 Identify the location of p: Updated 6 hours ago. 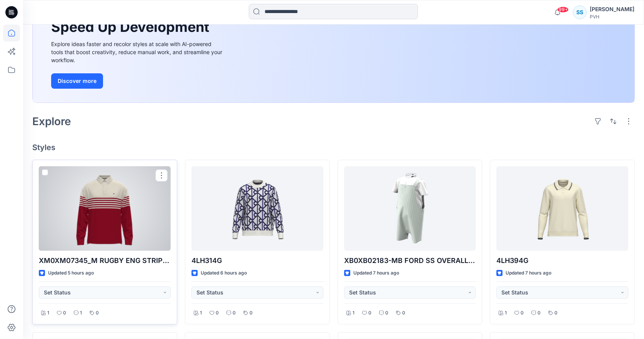
(224, 273).